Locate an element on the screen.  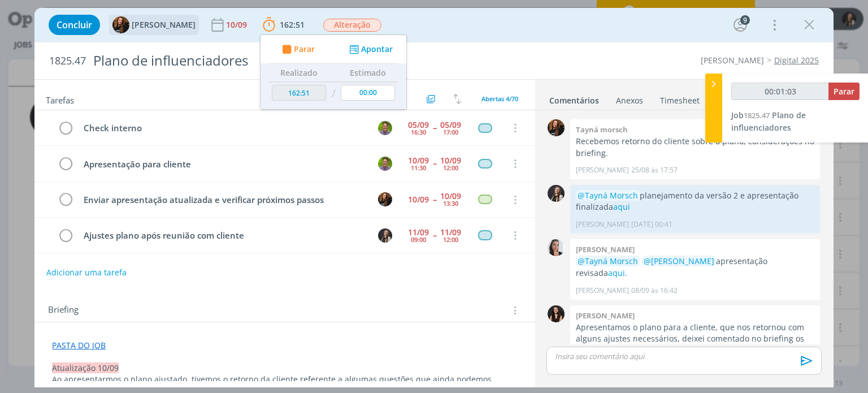
div: Enviar apresentação atualizada e verificar próximos passos is located at coordinates (223, 200).